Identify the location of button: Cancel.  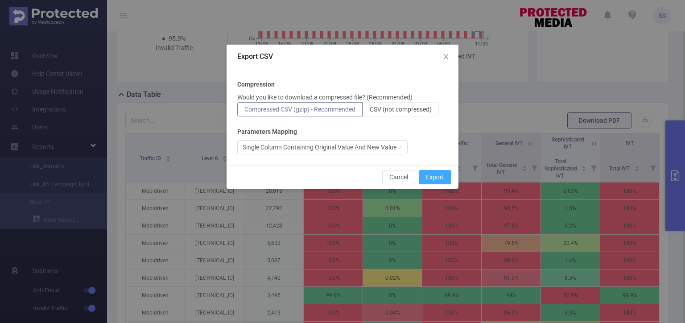
(399, 177).